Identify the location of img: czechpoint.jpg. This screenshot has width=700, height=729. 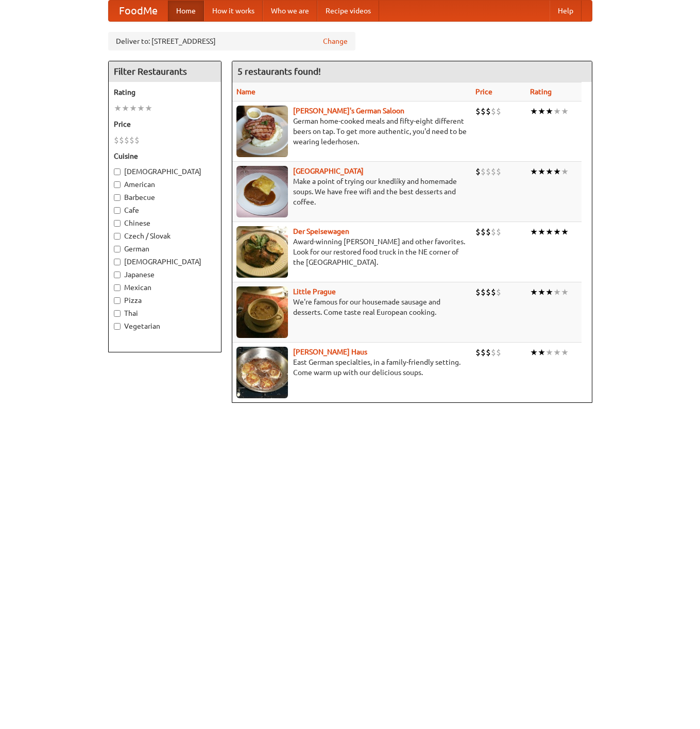
(262, 192).